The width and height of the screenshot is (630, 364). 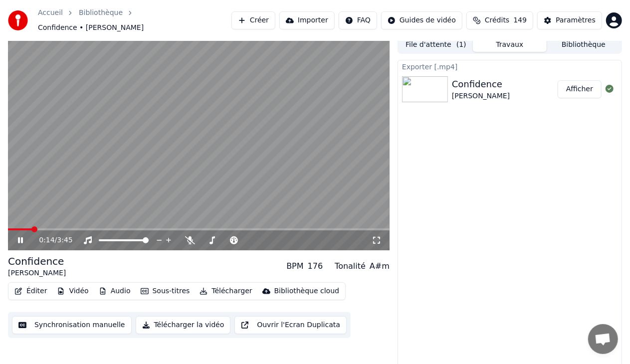 What do you see at coordinates (576, 20) in the screenshot?
I see `div: Paramètres` at bounding box center [576, 20].